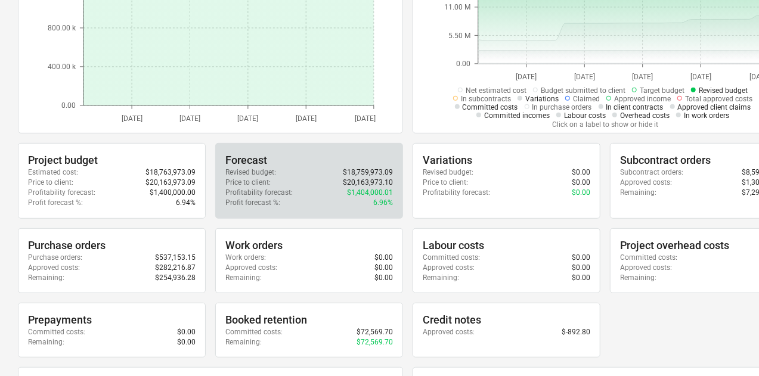 This screenshot has width=759, height=376. Describe the element at coordinates (368, 172) in the screenshot. I see `p: $18,759,973.09` at that location.